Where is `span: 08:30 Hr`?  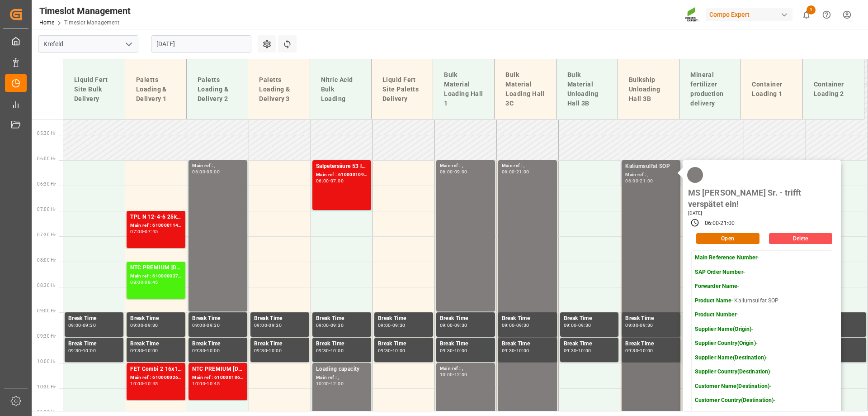 span: 08:30 Hr is located at coordinates (46, 285).